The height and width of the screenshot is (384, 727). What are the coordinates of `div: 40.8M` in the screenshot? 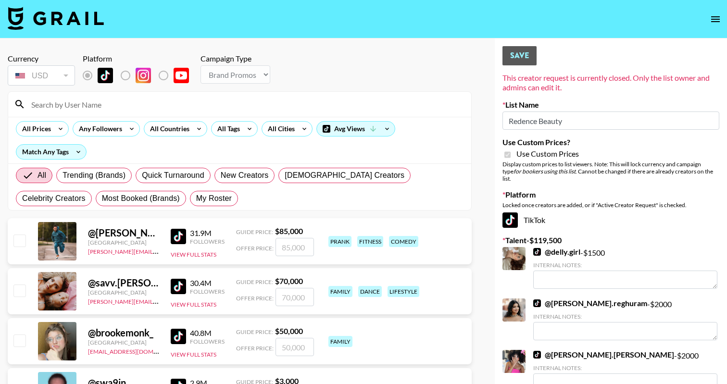 It's located at (207, 333).